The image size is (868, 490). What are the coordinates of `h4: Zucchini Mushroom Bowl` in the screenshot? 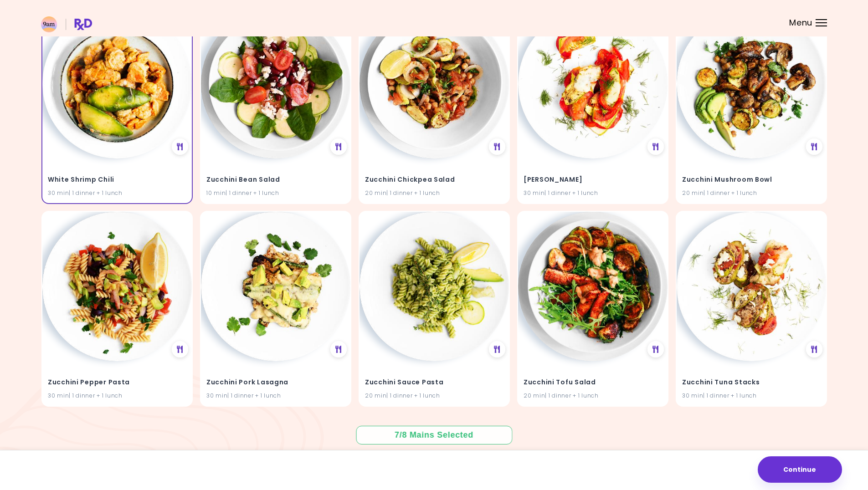 It's located at (752, 179).